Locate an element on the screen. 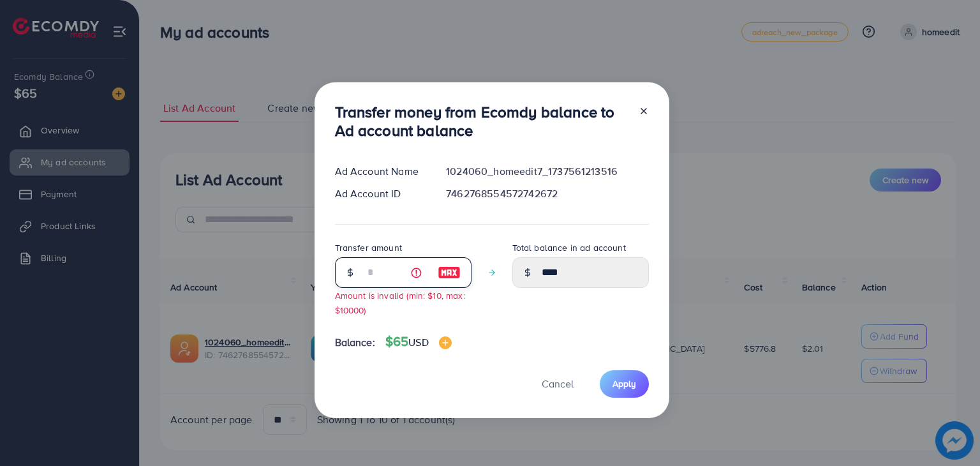  label: Total balance in ad account is located at coordinates (569, 247).